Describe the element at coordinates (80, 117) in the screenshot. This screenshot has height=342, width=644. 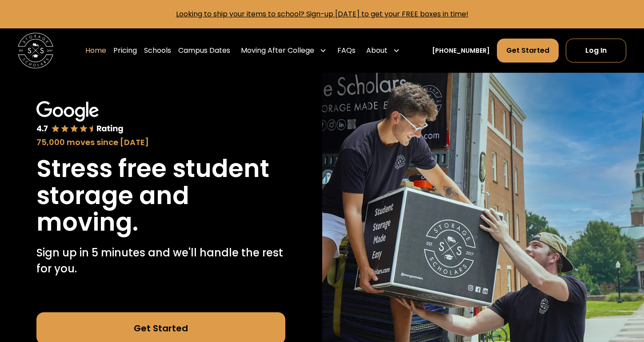
I see `img: Google 4.7 star rating` at that location.